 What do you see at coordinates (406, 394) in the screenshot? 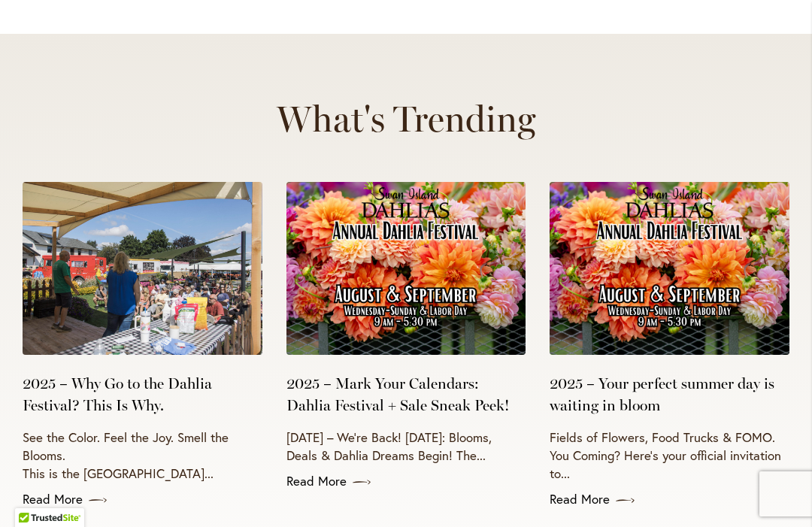
I see `a: 2025 – Mark Your Calendars: Dahlia Festival + Sale Sneak Peek!` at bounding box center [406, 394].